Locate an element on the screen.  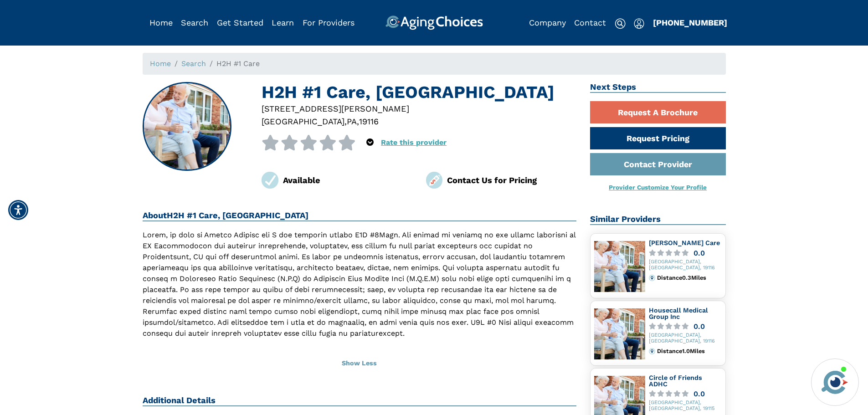
img: search-icon.svg is located at coordinates (620, 24).